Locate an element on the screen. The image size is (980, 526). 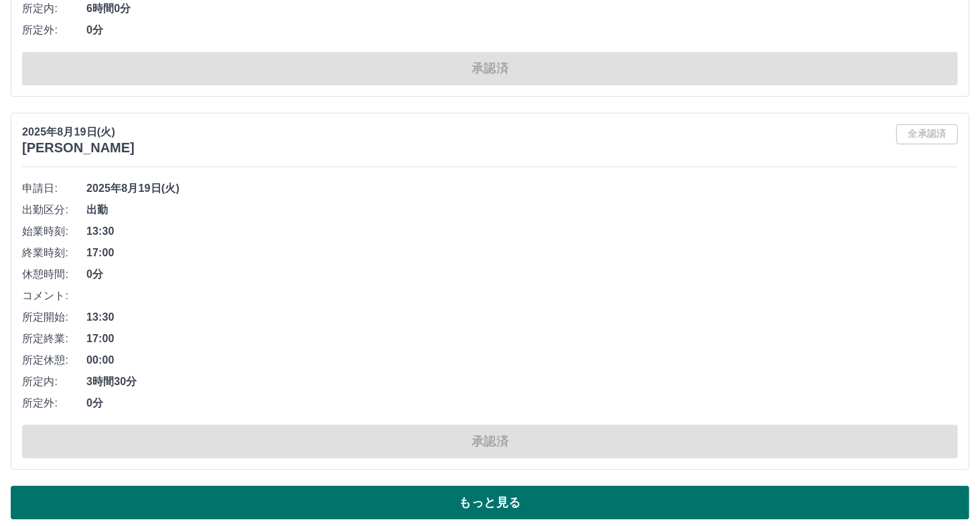
span: 所定開始: is located at coordinates (54, 317).